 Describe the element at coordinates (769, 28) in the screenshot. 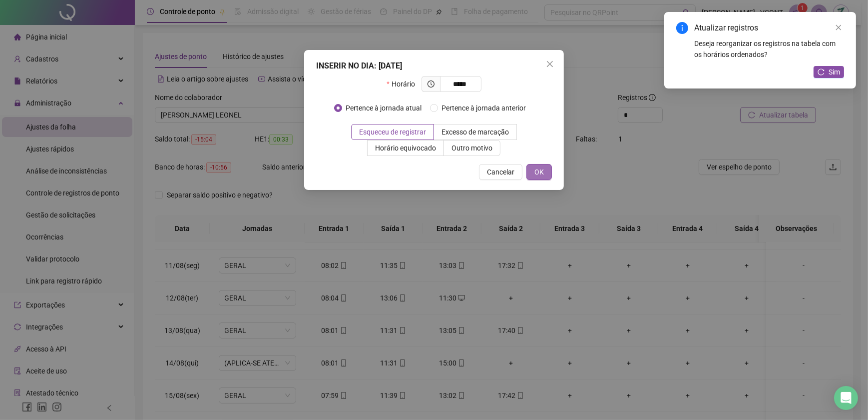

I see `div: Atualizar registros` at that location.